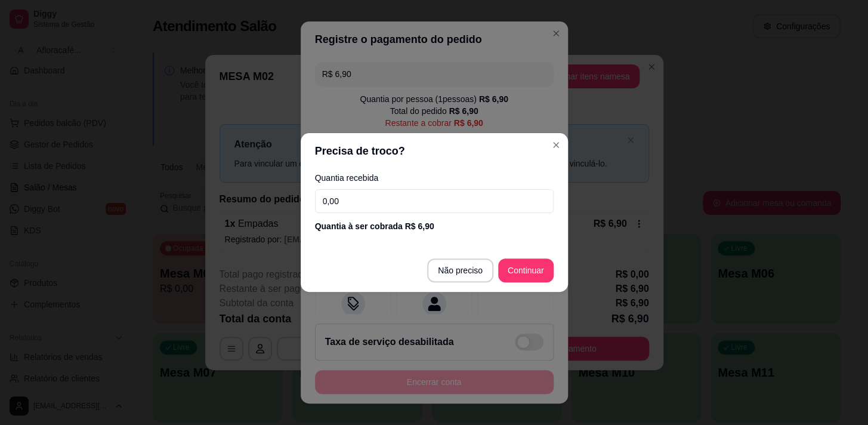  I want to click on button: Continuar, so click(525, 270).